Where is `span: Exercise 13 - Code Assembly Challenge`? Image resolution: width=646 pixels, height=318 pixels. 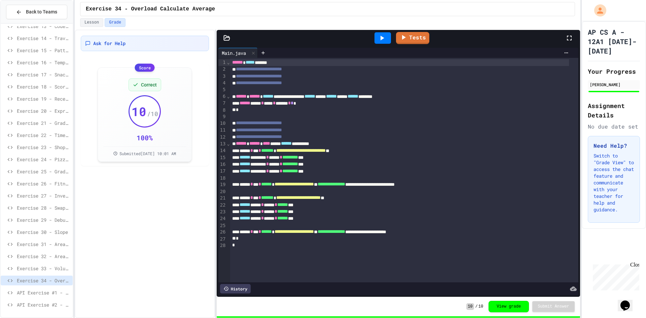 span: Exercise 13 - Code Assembly Challenge is located at coordinates (43, 26).